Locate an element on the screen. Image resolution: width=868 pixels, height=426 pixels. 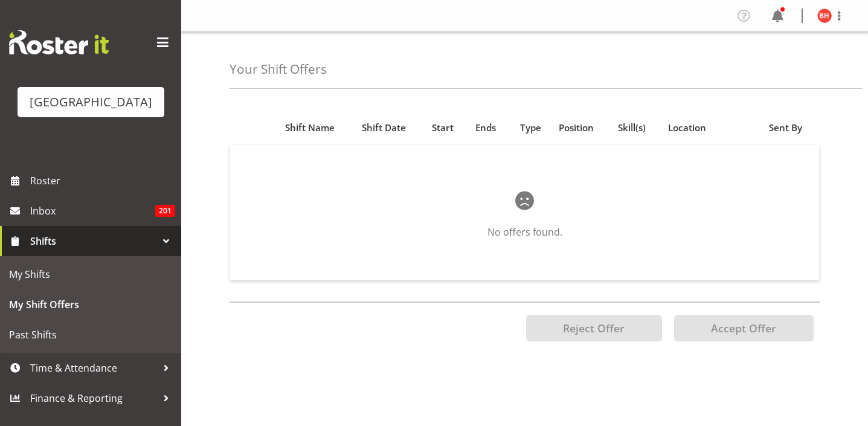
span: Roster is located at coordinates (103, 180).